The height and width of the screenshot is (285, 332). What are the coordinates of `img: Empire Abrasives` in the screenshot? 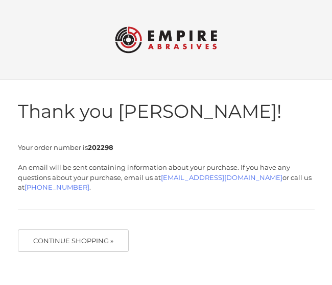 It's located at (166, 40).